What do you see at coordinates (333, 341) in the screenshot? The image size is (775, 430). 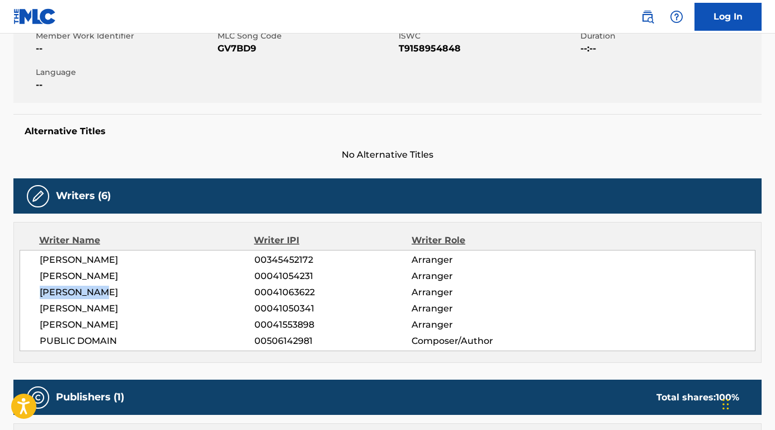 I see `span: 00506142981` at bounding box center [333, 341].